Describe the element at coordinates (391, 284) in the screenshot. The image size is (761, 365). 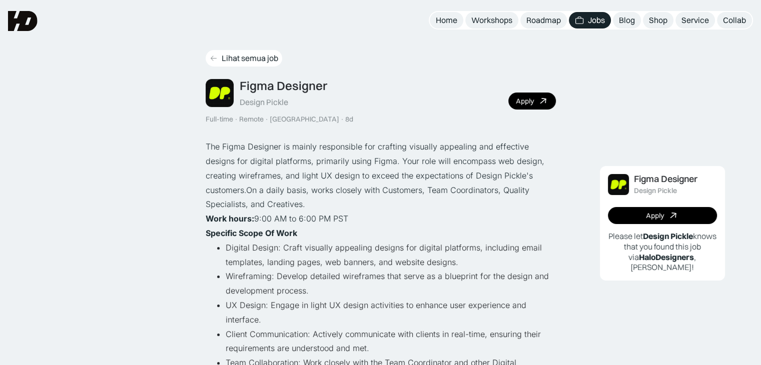
I see `li: Wireframing: Develop detailed wireframes that serve as a blueprint for the design and development...` at that location.